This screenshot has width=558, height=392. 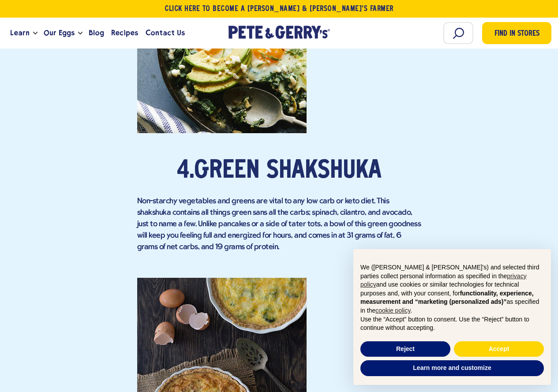 What do you see at coordinates (165, 33) in the screenshot?
I see `span: Contact Us` at bounding box center [165, 33].